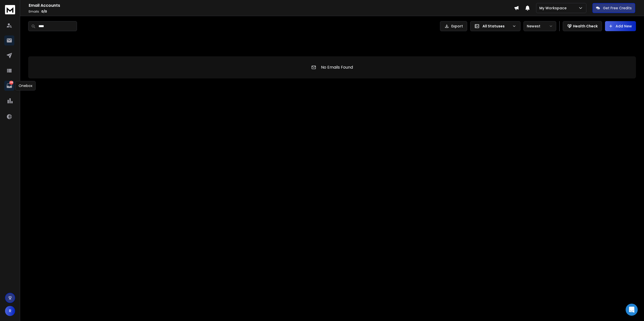 Image resolution: width=644 pixels, height=321 pixels. I want to click on button: Get Free Credits, so click(614, 8).